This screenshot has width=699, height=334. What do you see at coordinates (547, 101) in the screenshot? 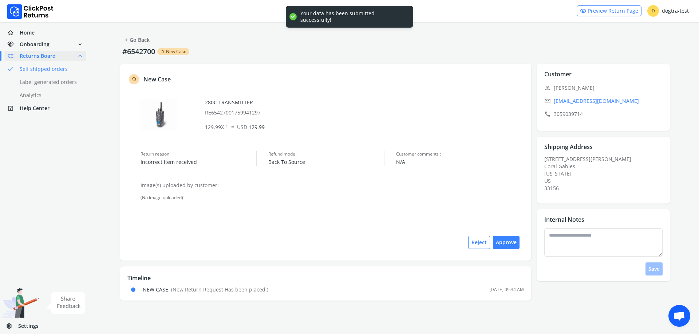
I see `span: email` at bounding box center [547, 101].